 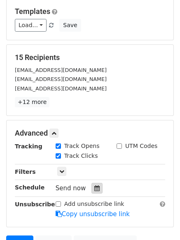 I want to click on h5: 15 Recipients, so click(x=90, y=58).